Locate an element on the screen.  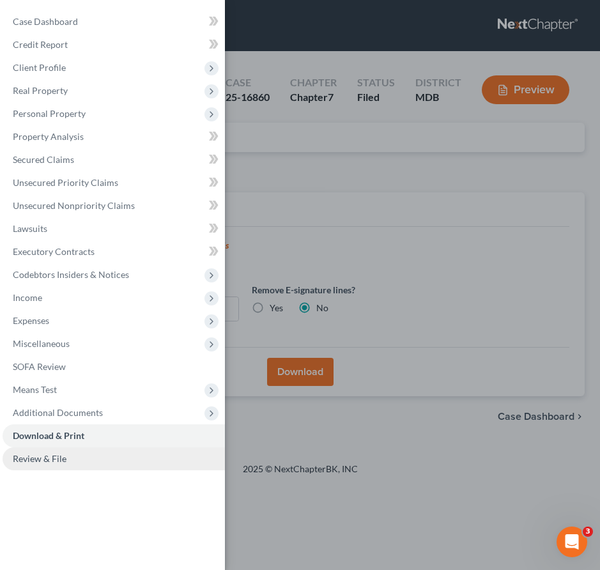
span: Secured Claims is located at coordinates (43, 159).